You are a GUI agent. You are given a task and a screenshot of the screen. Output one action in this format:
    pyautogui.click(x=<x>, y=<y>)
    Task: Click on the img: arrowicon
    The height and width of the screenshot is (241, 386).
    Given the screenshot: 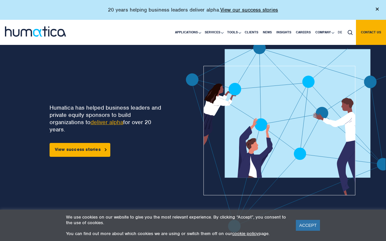 What is the action you would take?
    pyautogui.click(x=106, y=150)
    